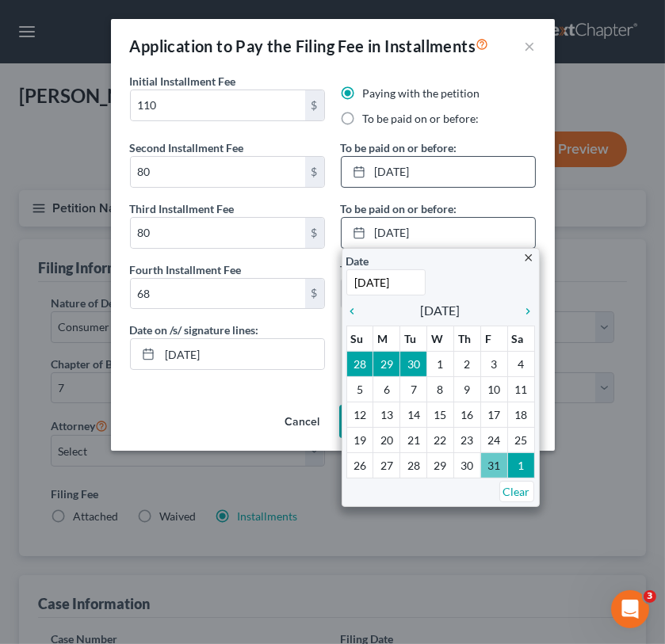 This screenshot has height=644, width=665. Describe the element at coordinates (386, 338) in the screenshot. I see `th: M` at that location.